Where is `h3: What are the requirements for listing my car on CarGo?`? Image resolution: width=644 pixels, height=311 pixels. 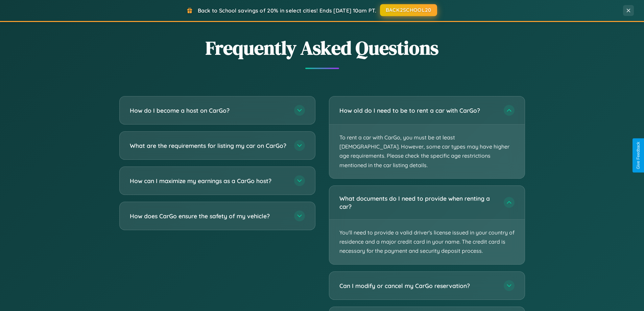 h3: What are the requirements for listing my car on CarGo? is located at coordinates (208, 146).